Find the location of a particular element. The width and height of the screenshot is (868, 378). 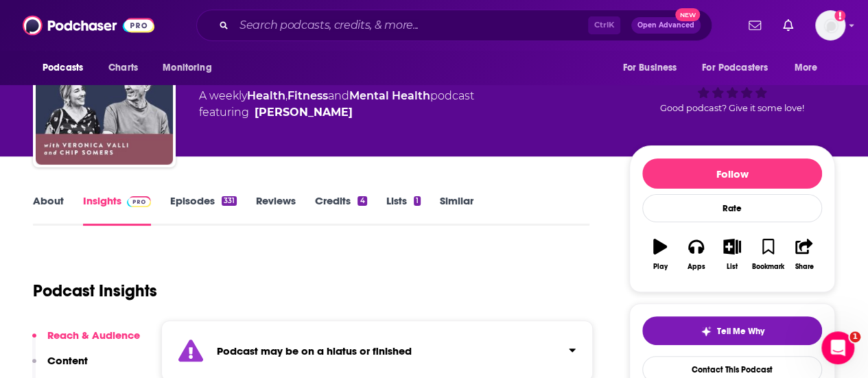

a: Soberful is located at coordinates (104, 96).